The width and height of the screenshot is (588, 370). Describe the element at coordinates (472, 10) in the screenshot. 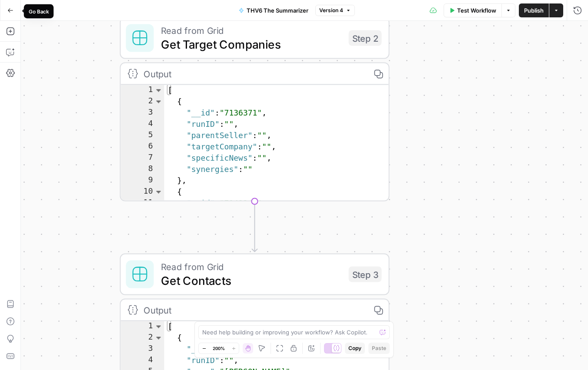

I see `button: Test Workflow` at that location.